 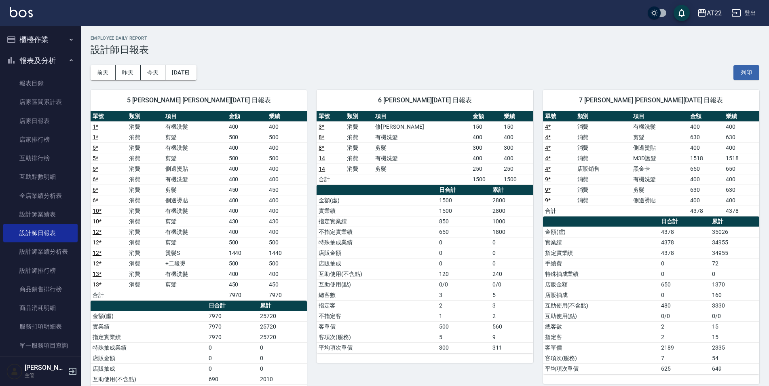 I want to click on a: 設計師業績表, so click(x=40, y=214).